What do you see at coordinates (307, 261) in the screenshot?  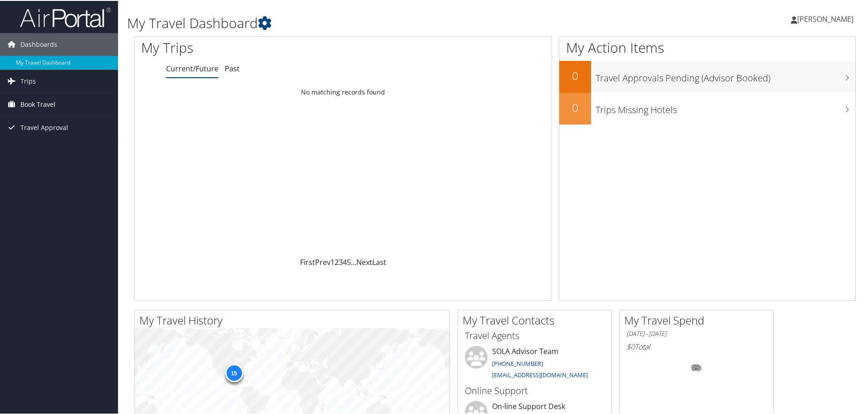 I see `a: First` at bounding box center [307, 261].